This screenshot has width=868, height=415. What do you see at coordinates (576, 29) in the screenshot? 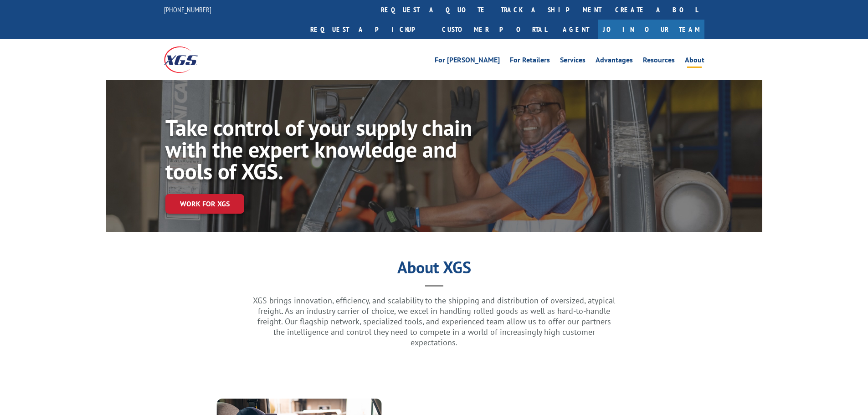
I see `a: Agent` at bounding box center [576, 29].